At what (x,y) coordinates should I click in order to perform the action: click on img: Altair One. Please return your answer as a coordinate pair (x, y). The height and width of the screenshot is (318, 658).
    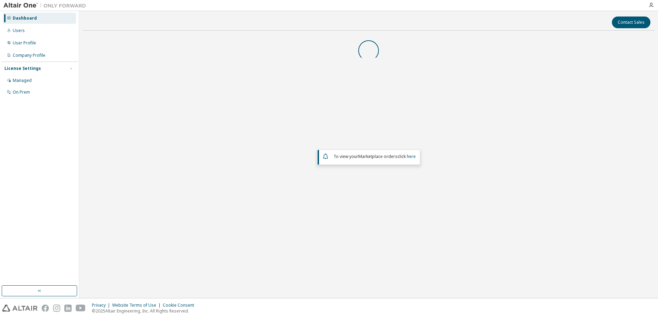
    Looking at the image, I should click on (46, 6).